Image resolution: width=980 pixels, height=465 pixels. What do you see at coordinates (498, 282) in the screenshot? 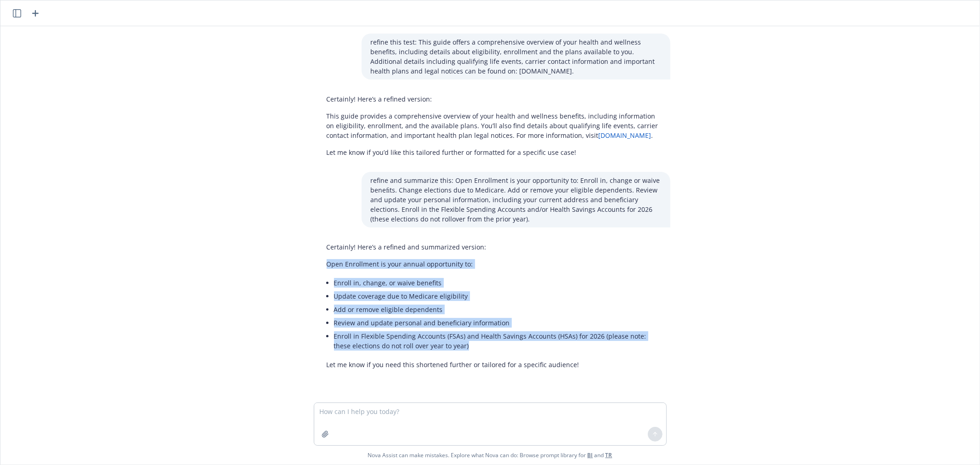
I see `li: Enroll in, change, or waive benefits` at bounding box center [498, 282].